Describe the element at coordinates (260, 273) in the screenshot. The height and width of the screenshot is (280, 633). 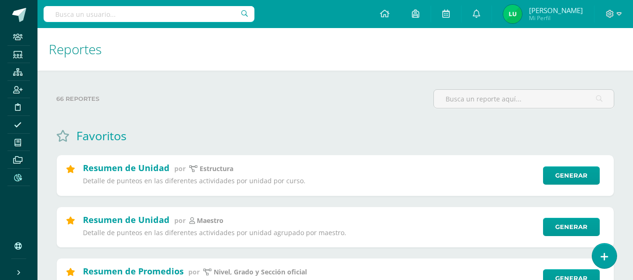
I see `p: Nivel, Grado y Sección oficial` at that location.